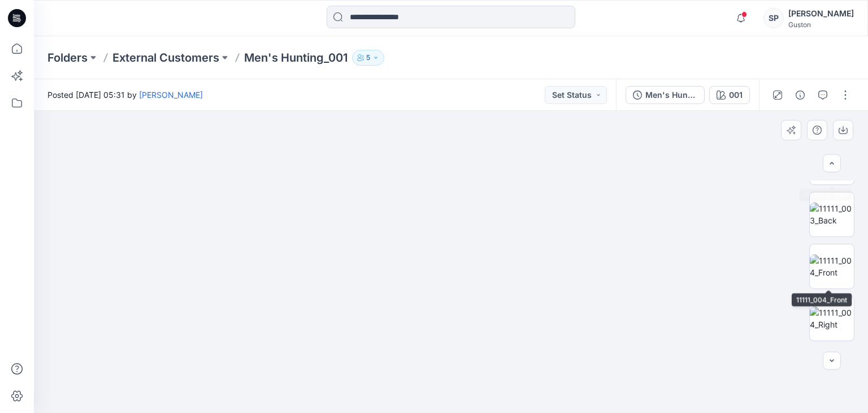  I want to click on div: Guston, so click(821, 25).